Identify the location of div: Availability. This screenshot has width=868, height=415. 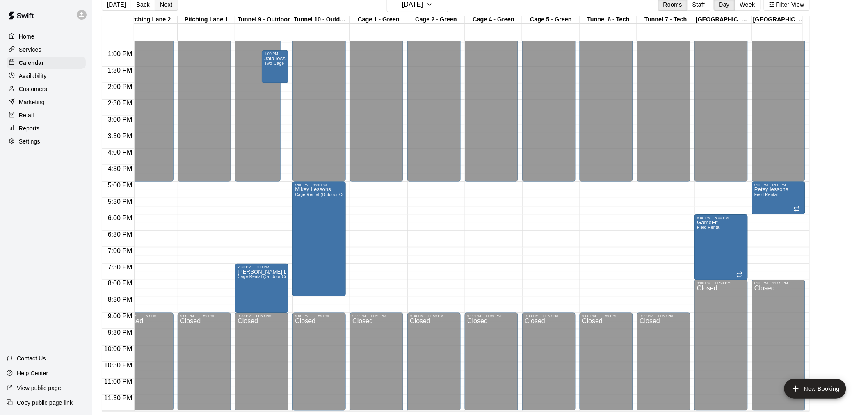
(46, 76).